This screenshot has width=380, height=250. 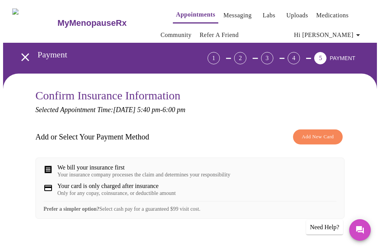 What do you see at coordinates (342, 58) in the screenshot?
I see `span: PAYMENT` at bounding box center [342, 58].